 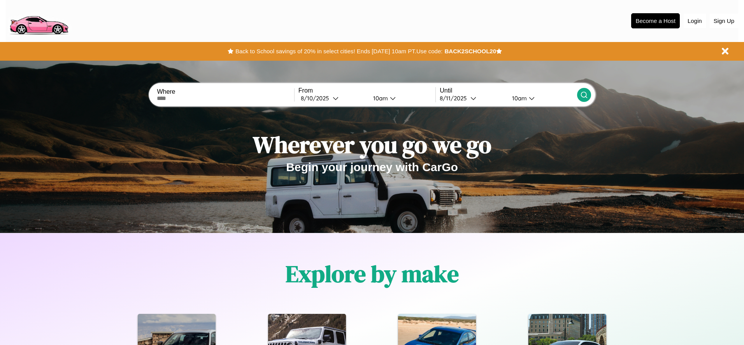 I want to click on label: Until, so click(x=508, y=91).